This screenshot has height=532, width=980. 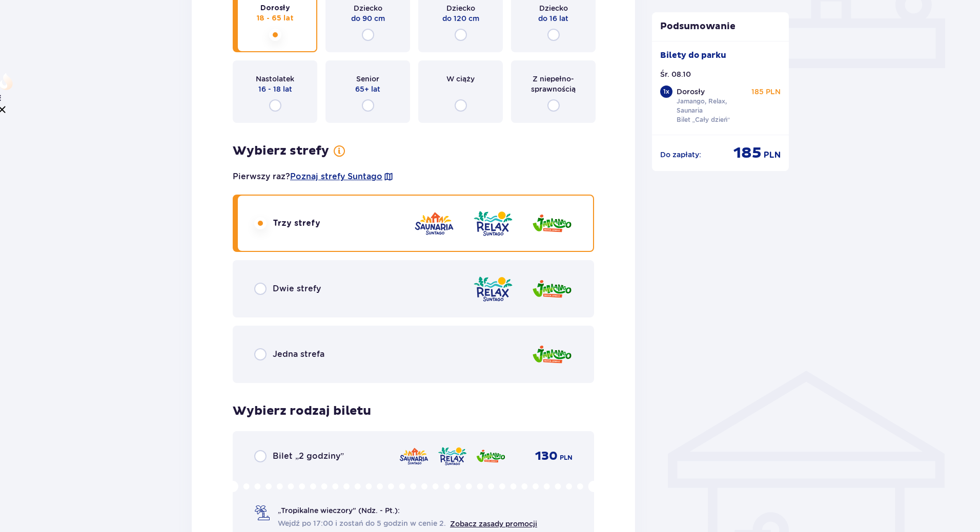 What do you see at coordinates (747, 153) in the screenshot?
I see `span: 185` at bounding box center [747, 153].